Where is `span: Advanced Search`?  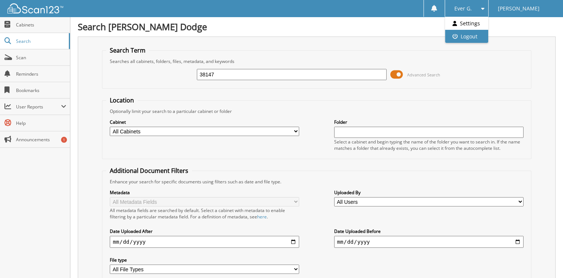
span: Advanced Search is located at coordinates (423, 74).